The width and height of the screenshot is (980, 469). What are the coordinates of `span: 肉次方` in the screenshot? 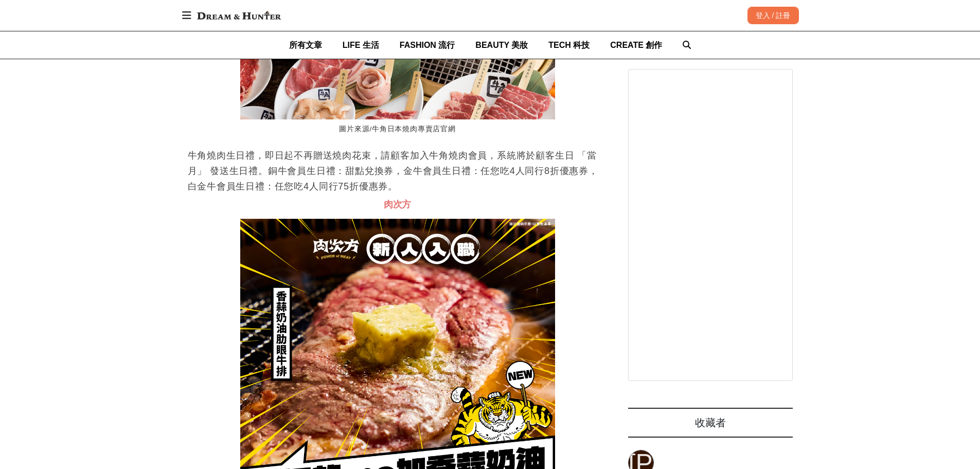 It's located at (397, 204).